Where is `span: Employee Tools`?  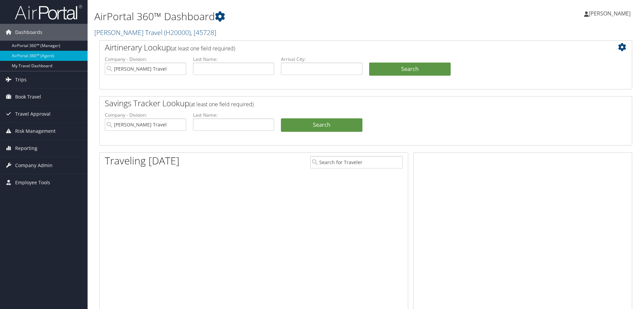 span: Employee Tools is located at coordinates (33, 183).